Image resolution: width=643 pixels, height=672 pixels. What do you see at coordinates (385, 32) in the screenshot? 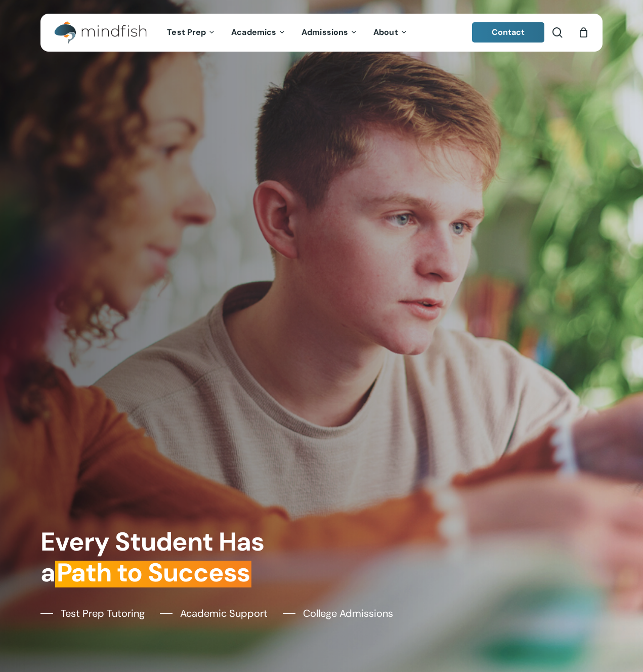
I see `span: About` at bounding box center [385, 32].